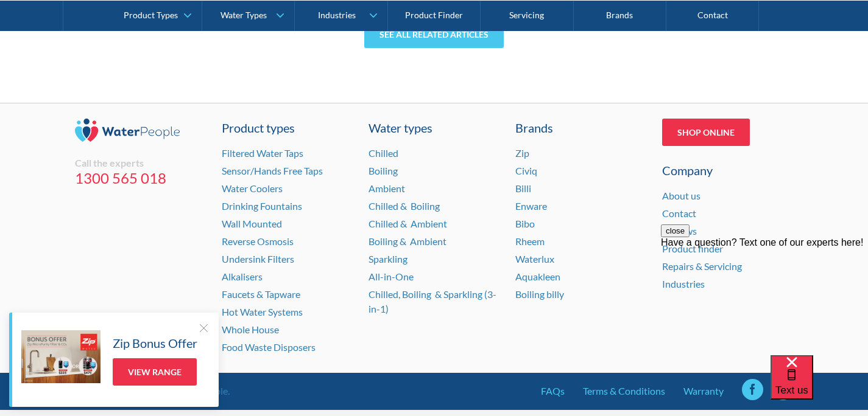 The image size is (868, 416). I want to click on a: Faucets & Tapware, so click(261, 294).